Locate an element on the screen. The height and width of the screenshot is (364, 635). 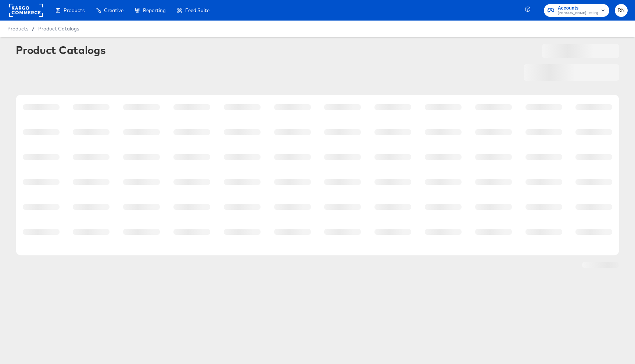
span: Reporting is located at coordinates (154, 10).